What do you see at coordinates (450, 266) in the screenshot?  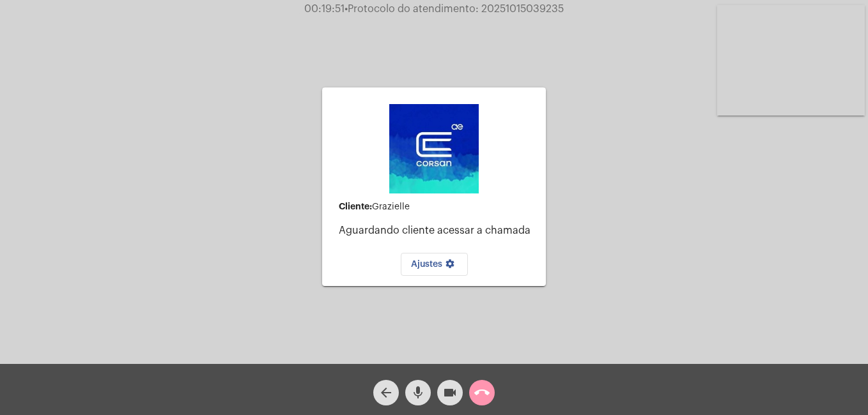 I see `mat-icon: settings` at bounding box center [450, 266].